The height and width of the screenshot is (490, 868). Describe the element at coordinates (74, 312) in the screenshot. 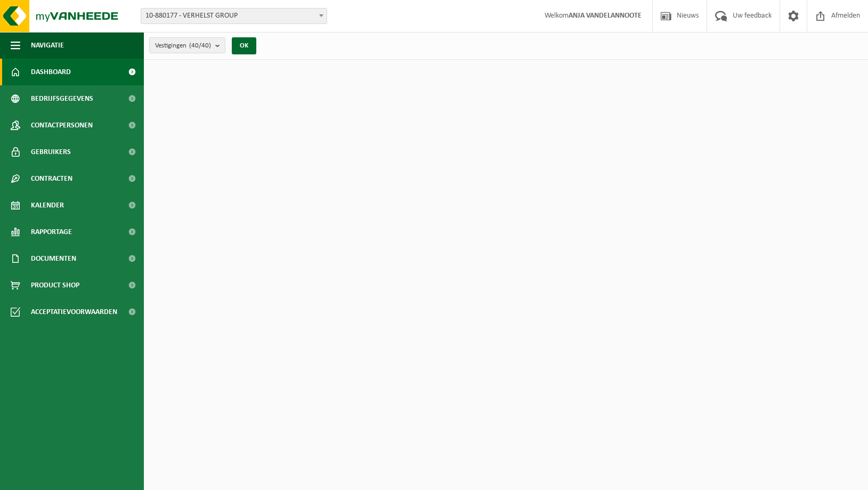

I see `span: Acceptatievoorwaarden` at that location.